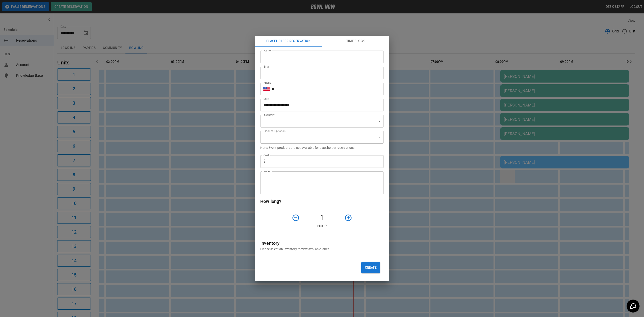 This screenshot has height=317, width=644. I want to click on label: Phone, so click(267, 83).